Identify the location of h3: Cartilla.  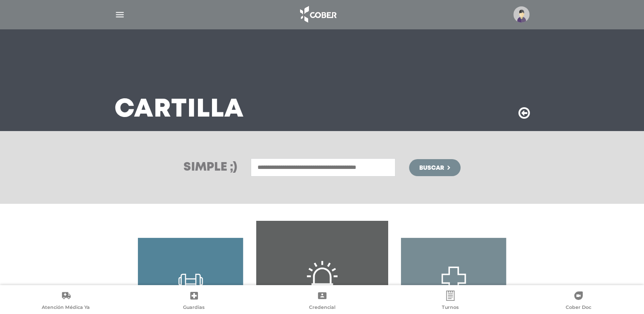
(179, 109).